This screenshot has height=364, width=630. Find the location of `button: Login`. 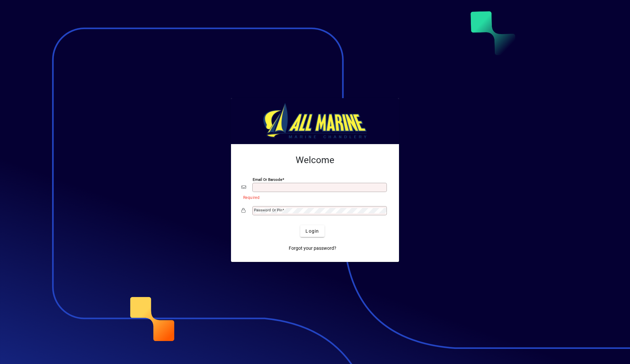

button: Login is located at coordinates (312, 231).